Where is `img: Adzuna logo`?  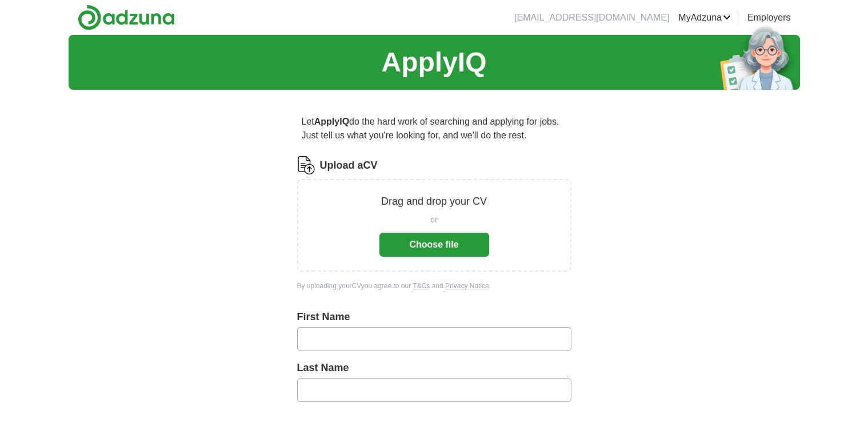
img: Adzuna logo is located at coordinates (126, 17).